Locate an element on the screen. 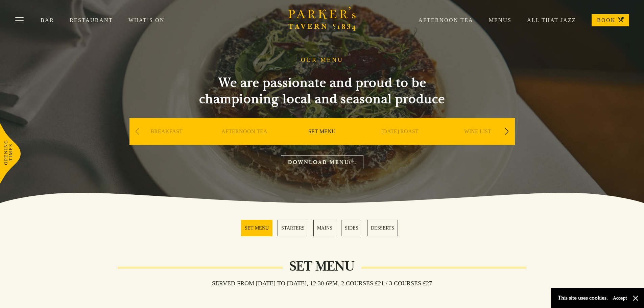 The image size is (644, 308). a: SET MENU is located at coordinates (322, 141).